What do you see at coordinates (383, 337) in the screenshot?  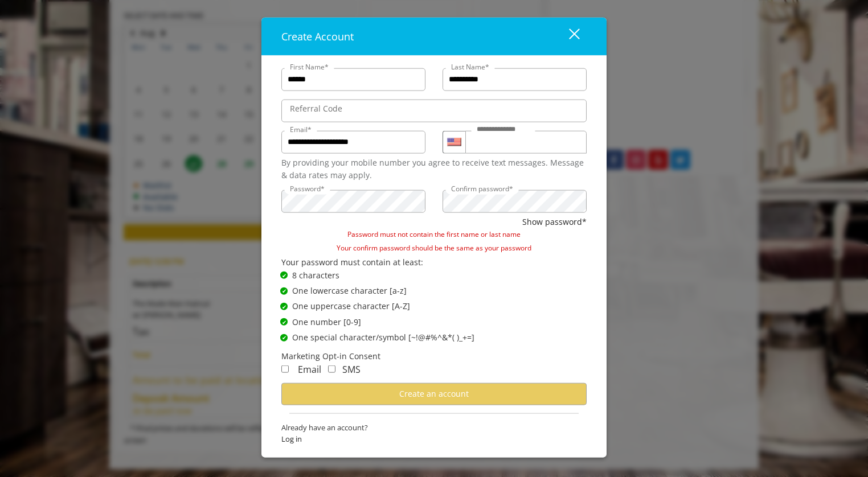 I see `span: One special character/symbol [~!@#%^&*( )_+=]` at bounding box center [383, 337].